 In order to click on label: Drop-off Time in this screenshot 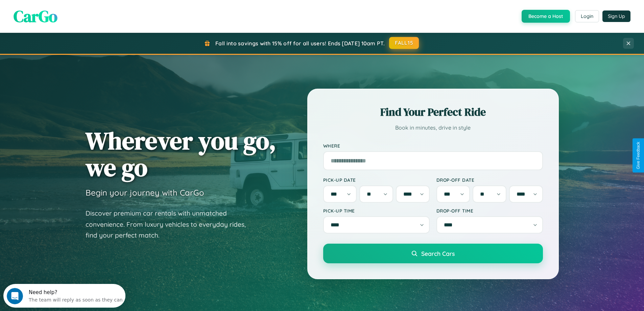, I will do `click(489, 210)`.